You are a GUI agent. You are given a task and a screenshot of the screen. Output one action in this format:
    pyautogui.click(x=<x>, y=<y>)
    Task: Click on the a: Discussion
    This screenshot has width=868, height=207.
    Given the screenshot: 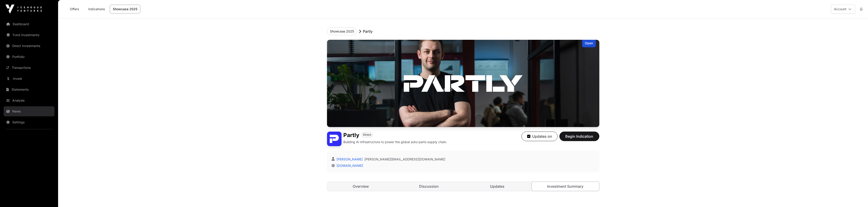 What is the action you would take?
    pyautogui.click(x=429, y=186)
    